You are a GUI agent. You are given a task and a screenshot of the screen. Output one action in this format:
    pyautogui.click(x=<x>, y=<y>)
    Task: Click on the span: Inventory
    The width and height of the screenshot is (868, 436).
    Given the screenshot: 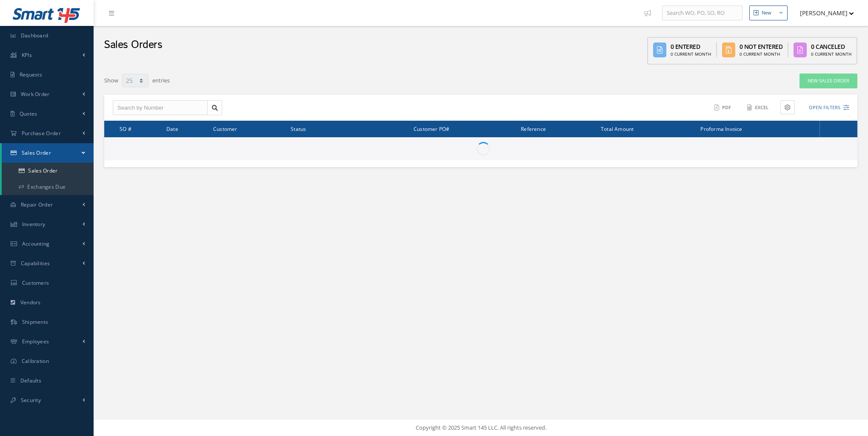 What is the action you would take?
    pyautogui.click(x=34, y=224)
    